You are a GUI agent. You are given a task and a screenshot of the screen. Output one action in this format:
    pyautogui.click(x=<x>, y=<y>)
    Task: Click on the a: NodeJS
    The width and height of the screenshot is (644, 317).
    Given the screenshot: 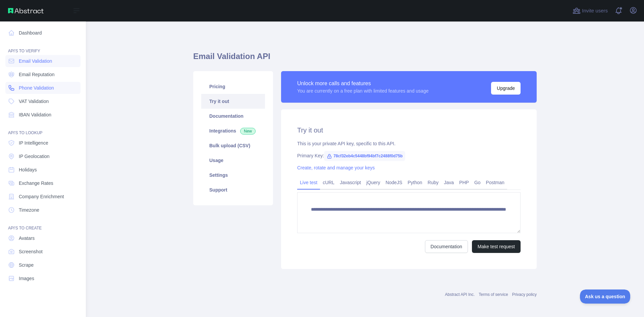 What is the action you would take?
    pyautogui.click(x=394, y=182)
    